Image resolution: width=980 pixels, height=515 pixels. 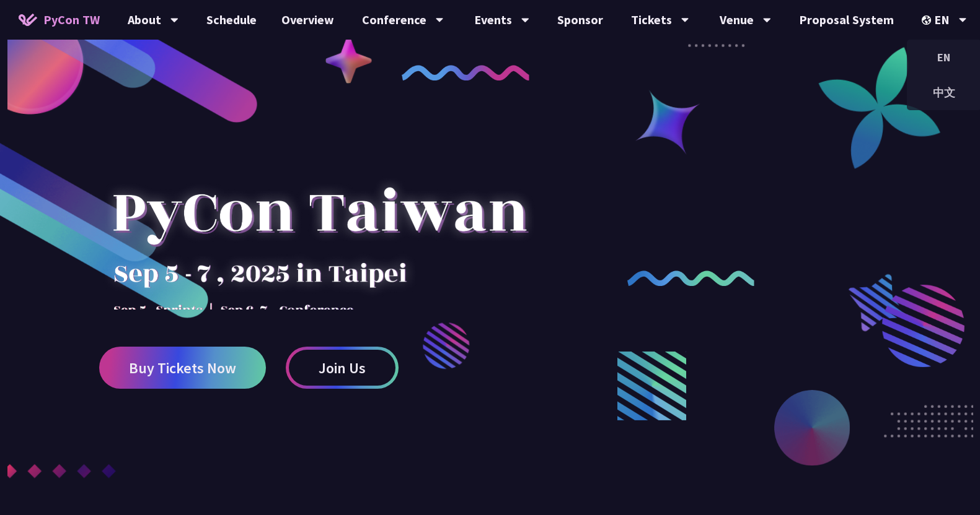 What do you see at coordinates (691, 279) in the screenshot?
I see `img: curly-2.e802c9f.png` at bounding box center [691, 279].